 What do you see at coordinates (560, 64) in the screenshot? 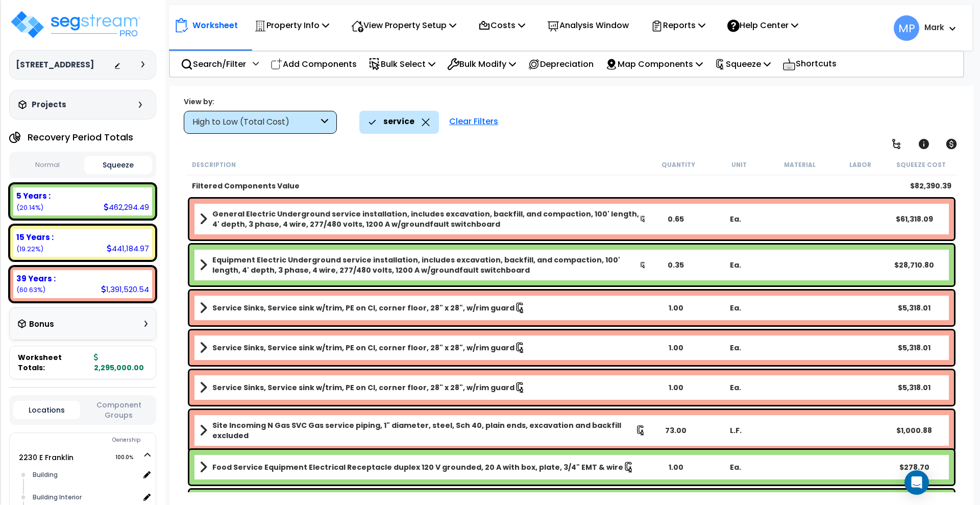
I see `div: Depreciation` at bounding box center [560, 64].